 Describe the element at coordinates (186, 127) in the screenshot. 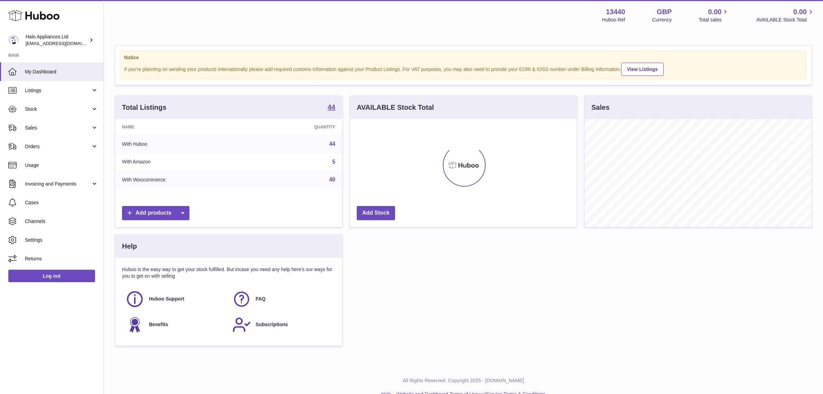

I see `th: Name` at that location.